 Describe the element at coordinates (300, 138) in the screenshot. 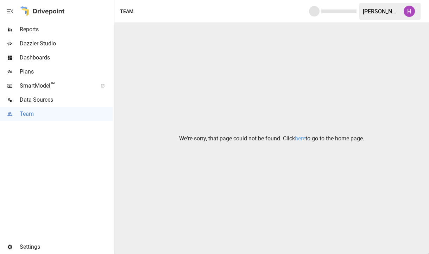

I see `a: here` at that location.